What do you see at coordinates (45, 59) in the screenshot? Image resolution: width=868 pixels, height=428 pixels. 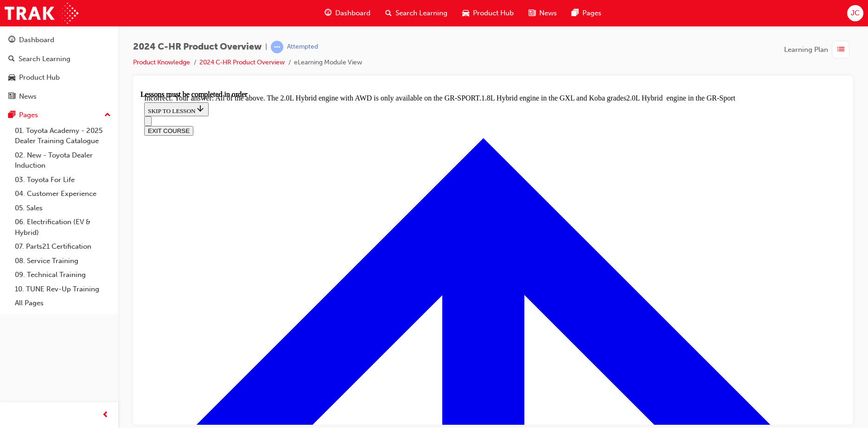 I see `div: Search Learning` at bounding box center [45, 59].